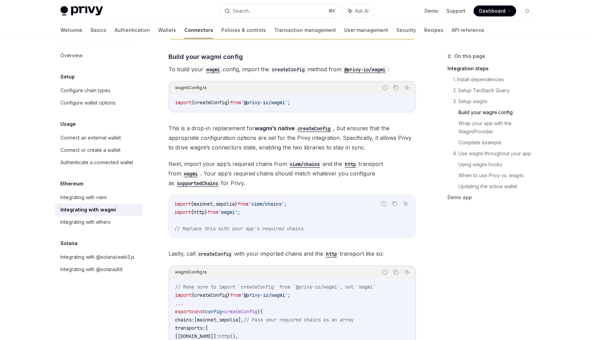 The height and width of the screenshot is (340, 593). What do you see at coordinates (350, 164) in the screenshot?
I see `a: http` at bounding box center [350, 164].